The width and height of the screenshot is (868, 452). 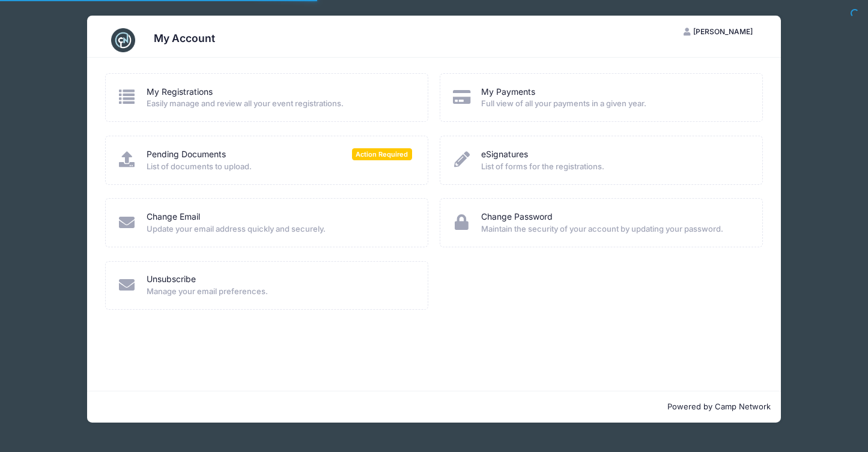 I want to click on span: Maintain the security of your account by updating your password., so click(x=614, y=229).